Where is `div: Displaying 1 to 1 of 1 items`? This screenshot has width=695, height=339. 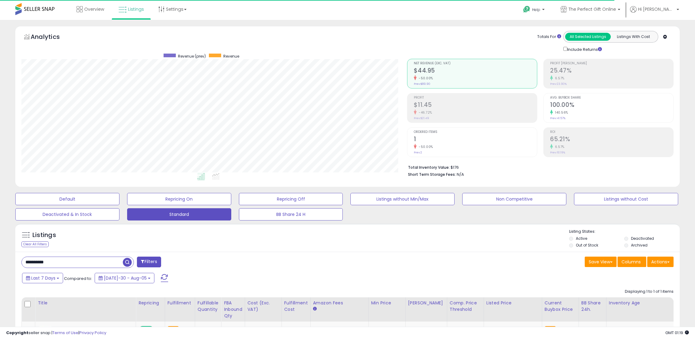 div: Displaying 1 to 1 of 1 items is located at coordinates (649, 292).